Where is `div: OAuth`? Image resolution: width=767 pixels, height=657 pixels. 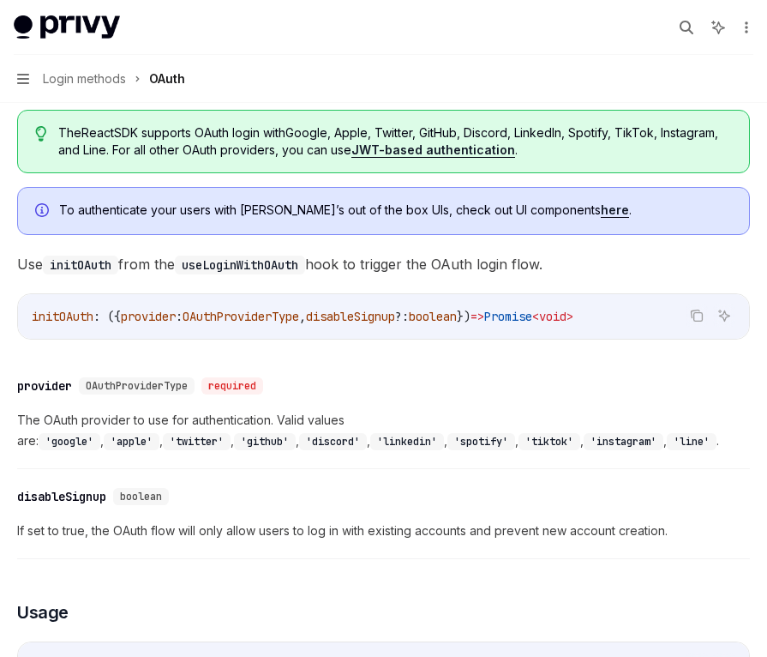
div: OAuth is located at coordinates (167, 79).